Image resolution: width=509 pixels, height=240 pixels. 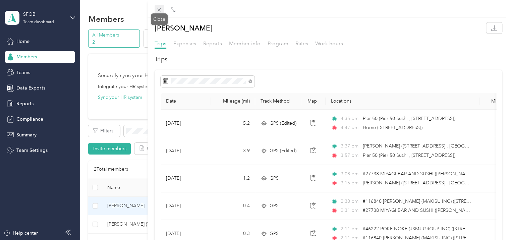 I want to click on td: 1.2, so click(x=233, y=179).